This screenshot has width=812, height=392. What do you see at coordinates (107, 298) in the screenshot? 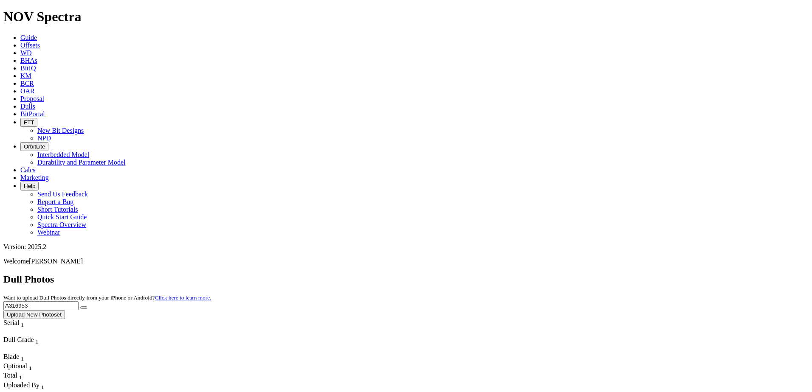
I see `small: Want to upload Dull Photos directly from your iPhone or Android?` at bounding box center [107, 298].